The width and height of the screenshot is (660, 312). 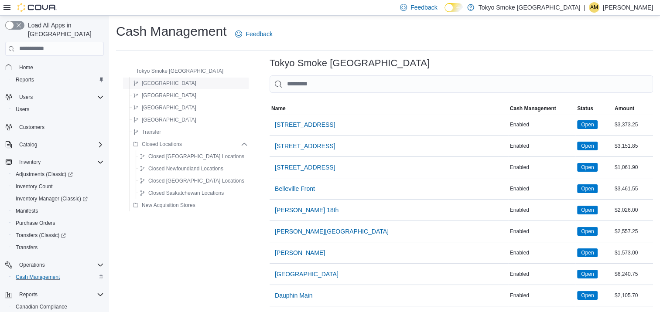 What do you see at coordinates (162, 144) in the screenshot?
I see `span: Closed Locations` at bounding box center [162, 144].